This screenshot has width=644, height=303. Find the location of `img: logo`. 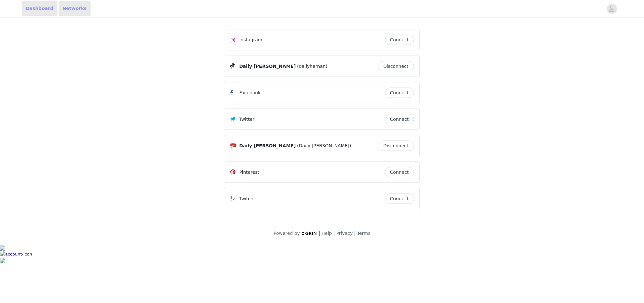

img: logo is located at coordinates (309, 233).